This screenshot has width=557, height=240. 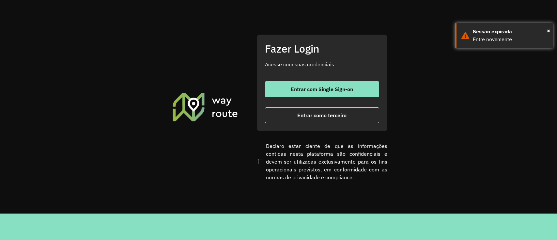 What do you see at coordinates (548, 31) in the screenshot?
I see `button: Close` at bounding box center [548, 31].